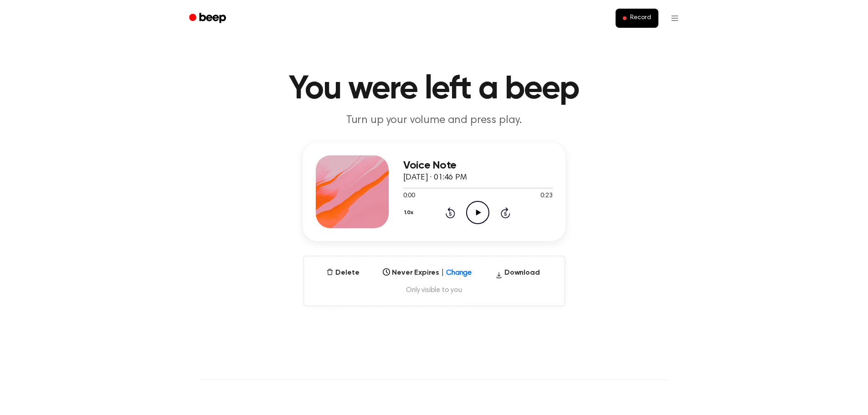 The image size is (868, 415). I want to click on button: Record, so click(636, 18).